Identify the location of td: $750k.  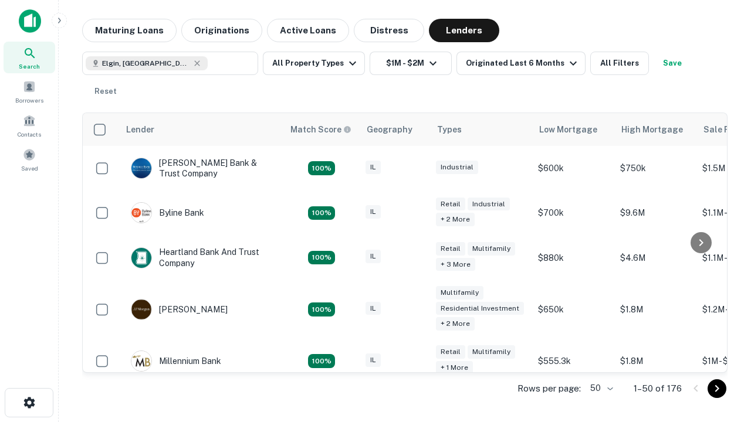
(655, 168).